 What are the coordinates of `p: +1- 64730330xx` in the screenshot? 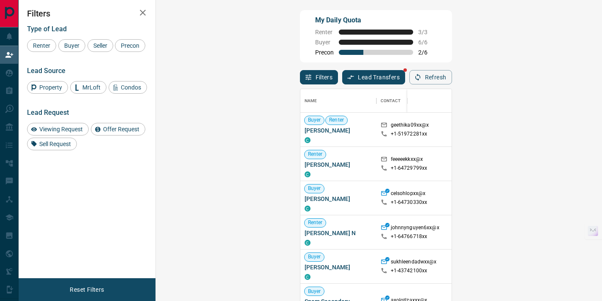 It's located at (409, 202).